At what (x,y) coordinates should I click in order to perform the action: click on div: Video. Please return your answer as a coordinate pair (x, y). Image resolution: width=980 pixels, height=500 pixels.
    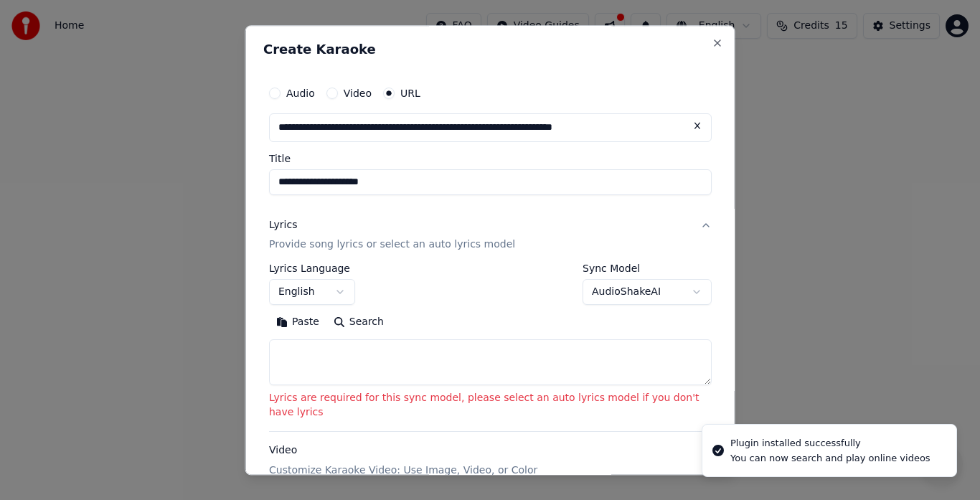
    Looking at the image, I should click on (403, 461).